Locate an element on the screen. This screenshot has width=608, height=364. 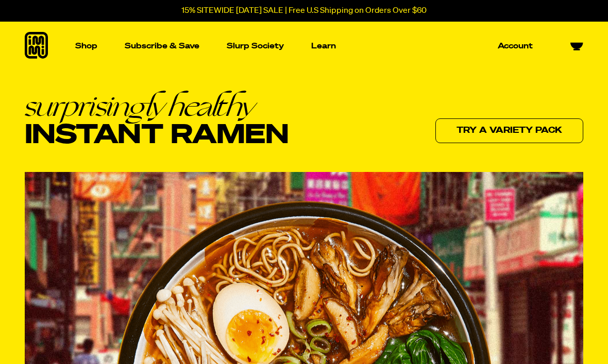
p: Shop is located at coordinates (86, 46).